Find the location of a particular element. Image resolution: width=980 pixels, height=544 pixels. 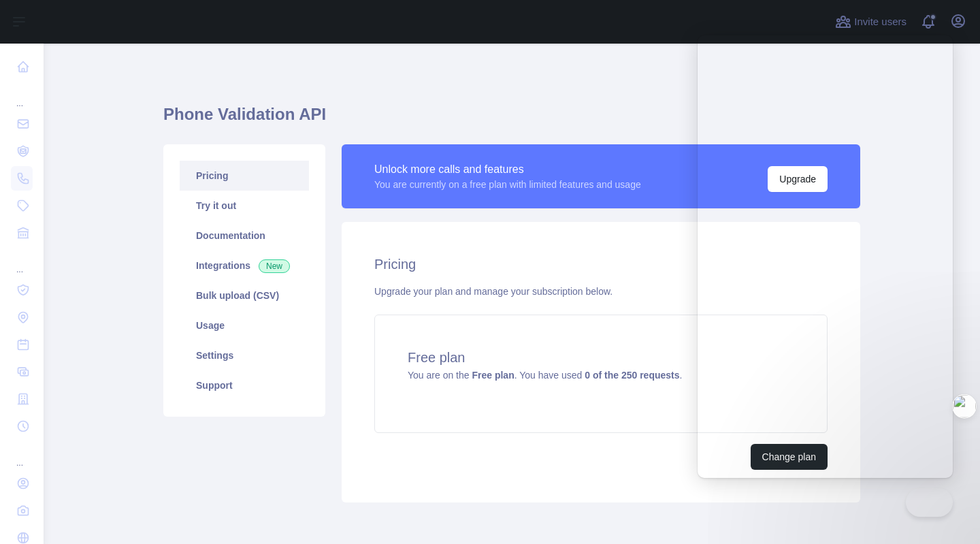

h2: Pricing is located at coordinates (601, 265).